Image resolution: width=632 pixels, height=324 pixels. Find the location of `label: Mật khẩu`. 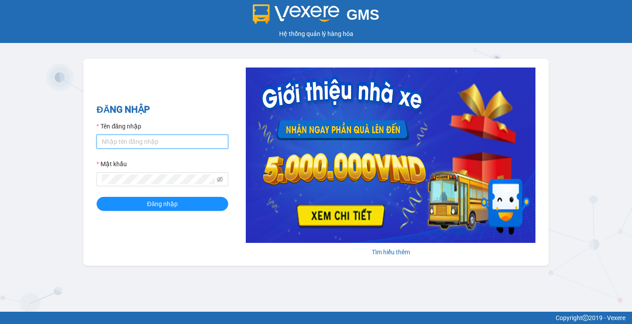

label: Mật khẩu is located at coordinates (111, 164).